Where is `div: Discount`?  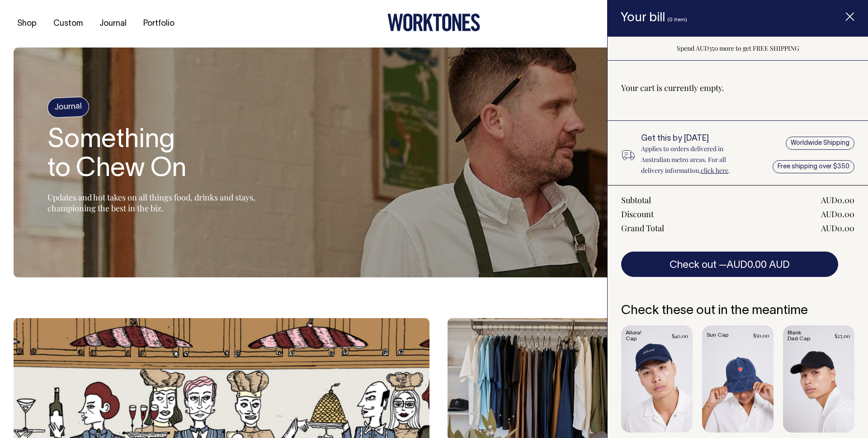 div: Discount is located at coordinates (637, 214).